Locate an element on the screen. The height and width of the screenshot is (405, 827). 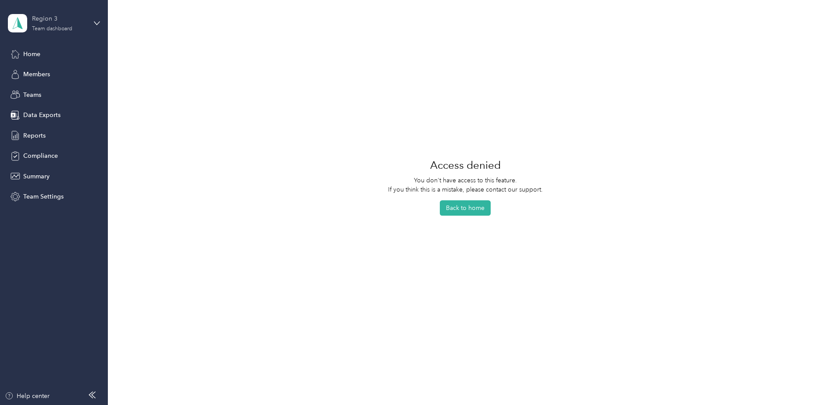
span: Summary is located at coordinates (36, 176).